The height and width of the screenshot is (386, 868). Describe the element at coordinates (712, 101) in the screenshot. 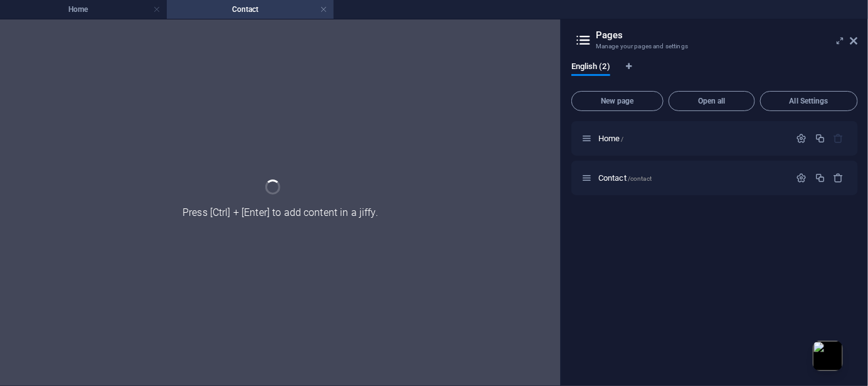

I see `span: Open all` at that location.